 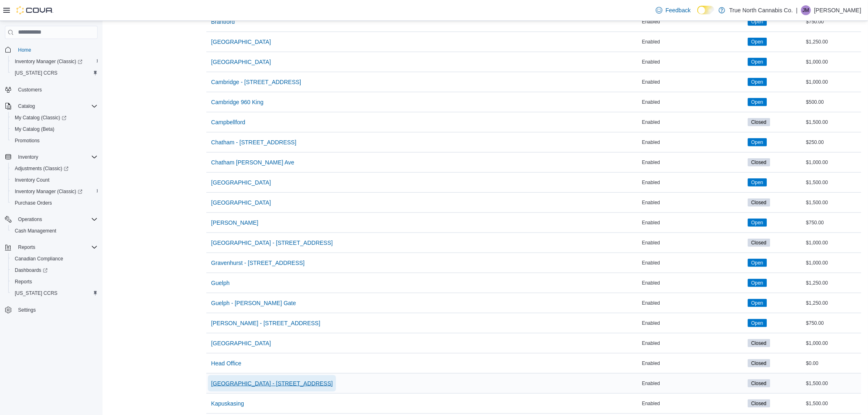 What do you see at coordinates (227, 364) in the screenshot?
I see `button: Head Office` at bounding box center [227, 364].